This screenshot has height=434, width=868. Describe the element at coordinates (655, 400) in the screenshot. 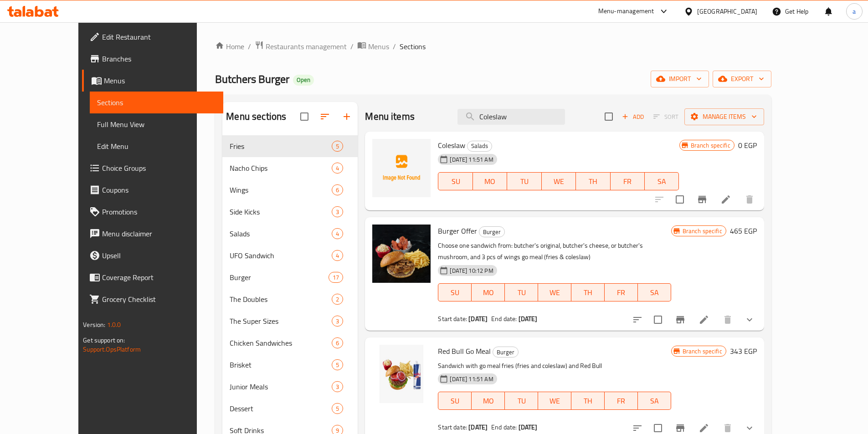

I see `span: SA` at that location.